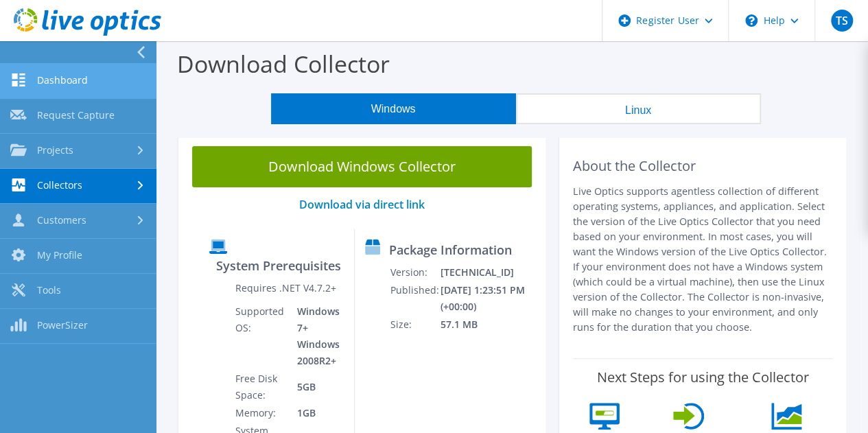 The height and width of the screenshot is (433, 868). Describe the element at coordinates (702, 378) in the screenshot. I see `label: Next Steps for using the Collector` at that location.